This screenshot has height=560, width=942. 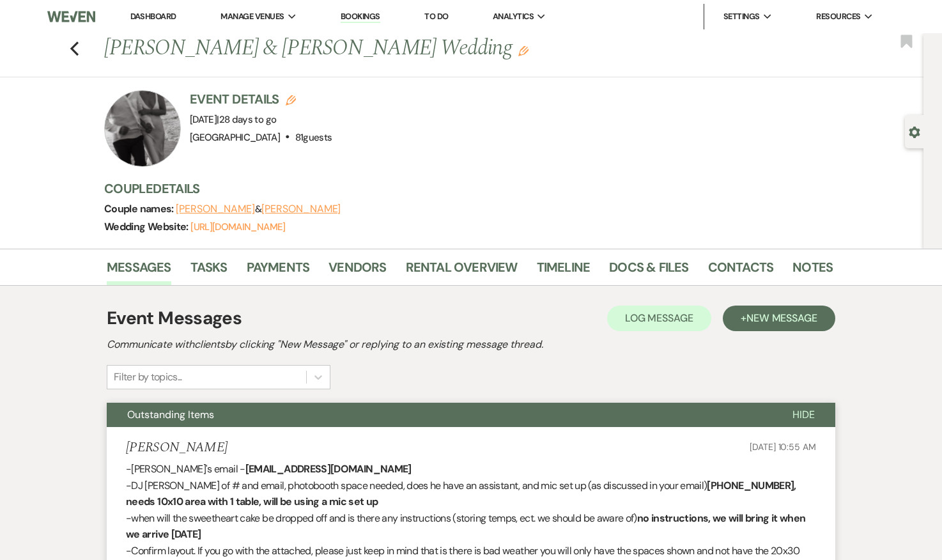 I want to click on span: Outstanding Items, so click(x=171, y=414).